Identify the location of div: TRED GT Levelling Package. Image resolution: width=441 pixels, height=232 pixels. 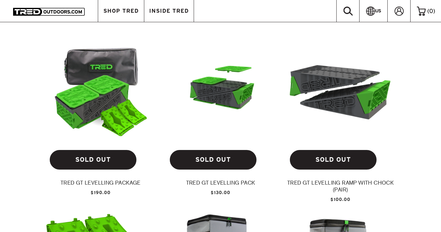
(100, 185).